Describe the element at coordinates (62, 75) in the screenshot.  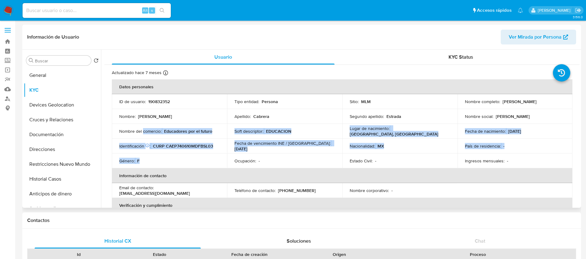
I see `button: General` at that location.